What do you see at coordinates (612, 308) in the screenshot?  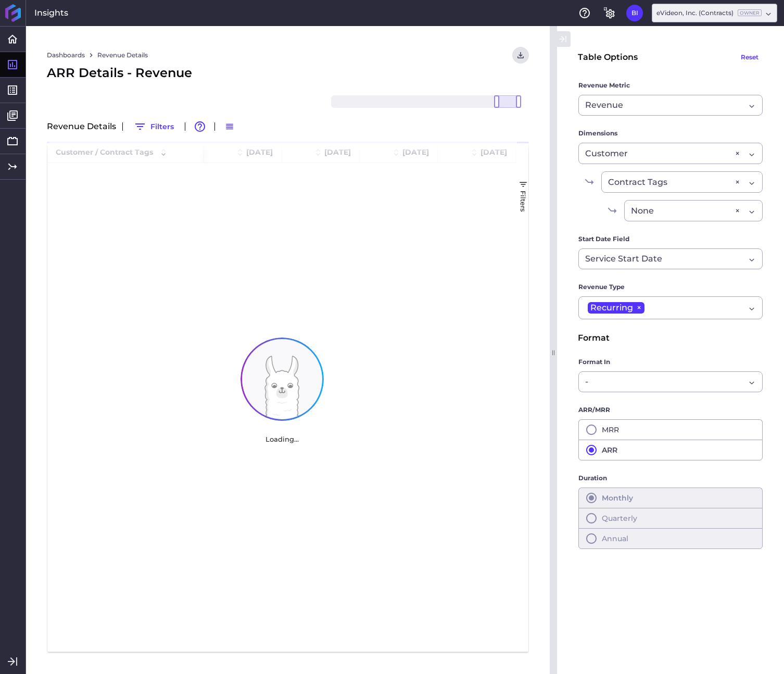 I see `span: Recurring` at bounding box center [612, 308].